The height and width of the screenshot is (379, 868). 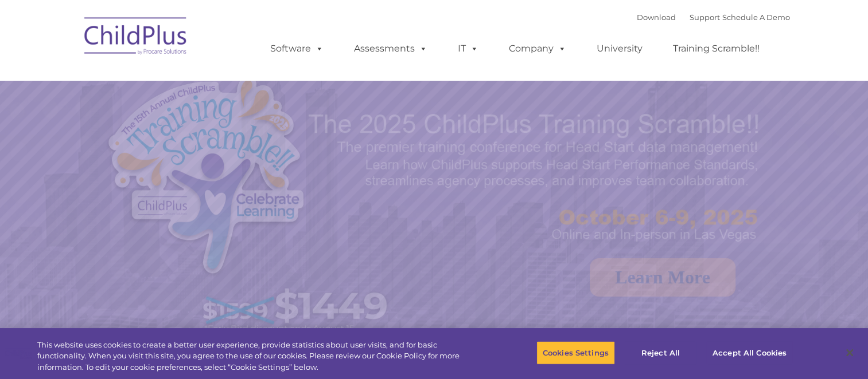 I want to click on a: Company, so click(x=538, y=49).